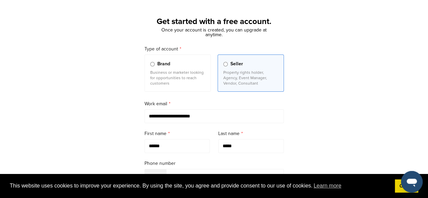  Describe the element at coordinates (214, 104) in the screenshot. I see `label: Work email` at that location.